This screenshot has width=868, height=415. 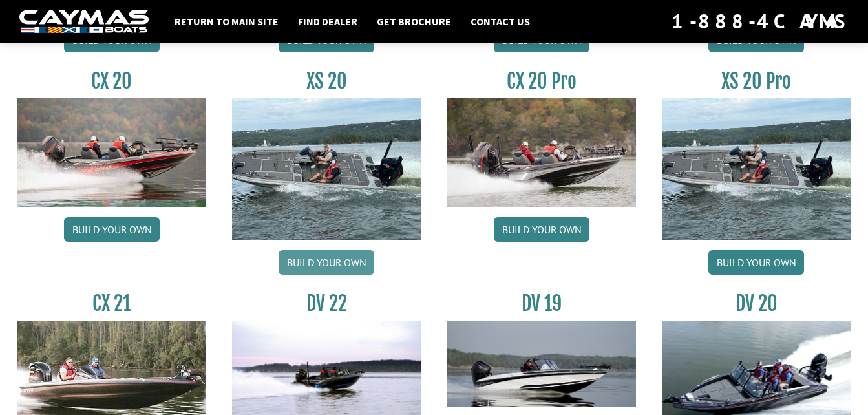 What do you see at coordinates (542, 153) in the screenshot?
I see `img: CX-20Pro_thumbnail.jpg` at bounding box center [542, 153].